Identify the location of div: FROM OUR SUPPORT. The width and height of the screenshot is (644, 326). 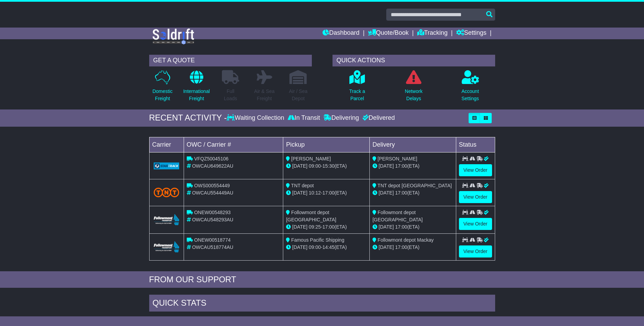
(322, 280).